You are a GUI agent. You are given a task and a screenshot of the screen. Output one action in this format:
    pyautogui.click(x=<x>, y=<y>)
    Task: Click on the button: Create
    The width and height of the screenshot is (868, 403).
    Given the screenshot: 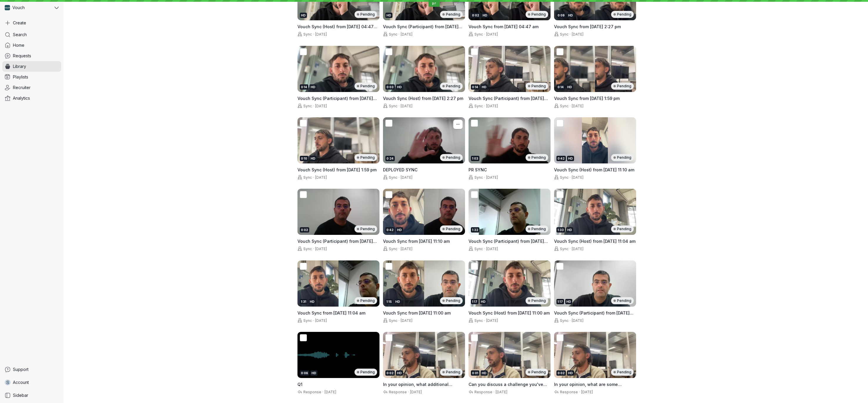 What is the action you would take?
    pyautogui.click(x=32, y=23)
    